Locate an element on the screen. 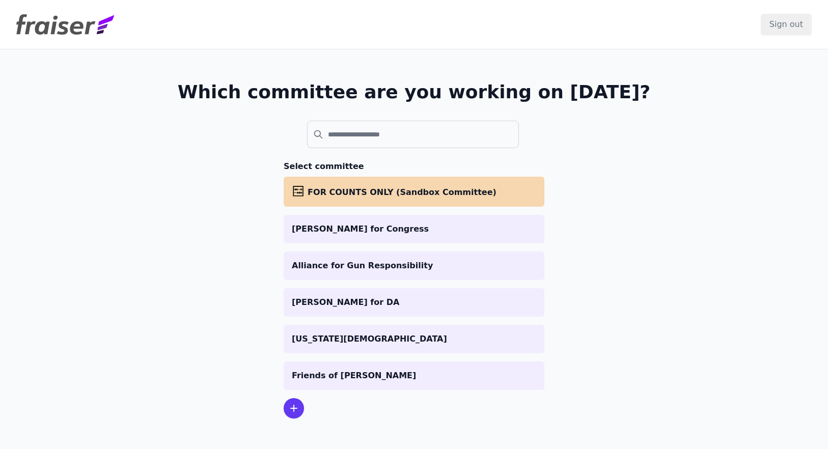 The width and height of the screenshot is (828, 449). a: FOR COUNTS ONLY (Sandbox Committee) is located at coordinates (414, 192).